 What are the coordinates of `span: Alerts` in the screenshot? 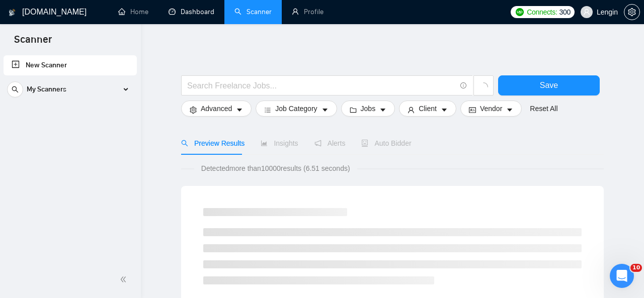 It's located at (330, 143).